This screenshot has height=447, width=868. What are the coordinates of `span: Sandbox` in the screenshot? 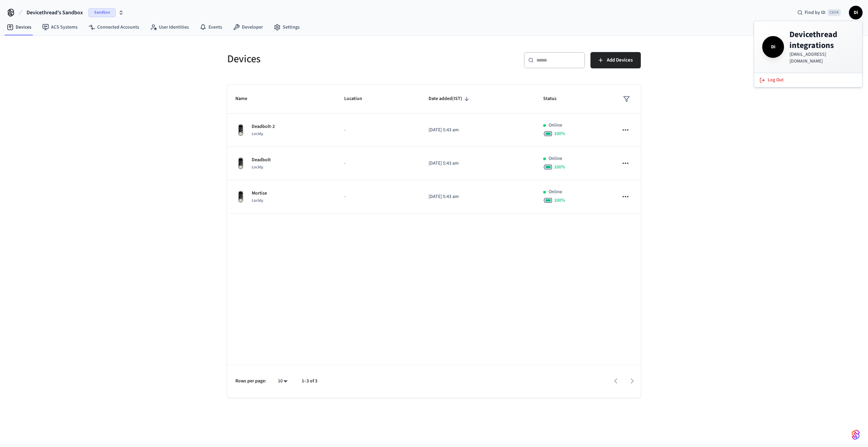 It's located at (102, 13).